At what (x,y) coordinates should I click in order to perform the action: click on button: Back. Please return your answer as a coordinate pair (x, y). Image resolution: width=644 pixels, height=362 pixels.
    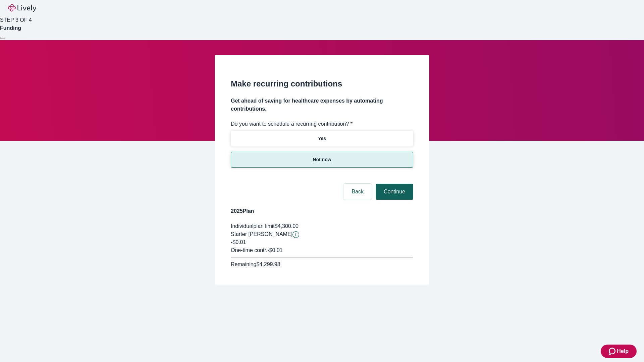
    Looking at the image, I should click on (357, 192).